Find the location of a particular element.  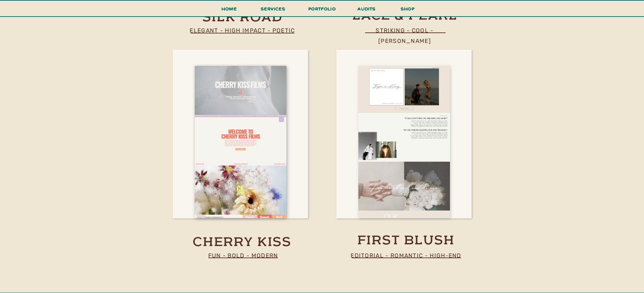

p: elegant - high impact - poetic is located at coordinates (242, 30).